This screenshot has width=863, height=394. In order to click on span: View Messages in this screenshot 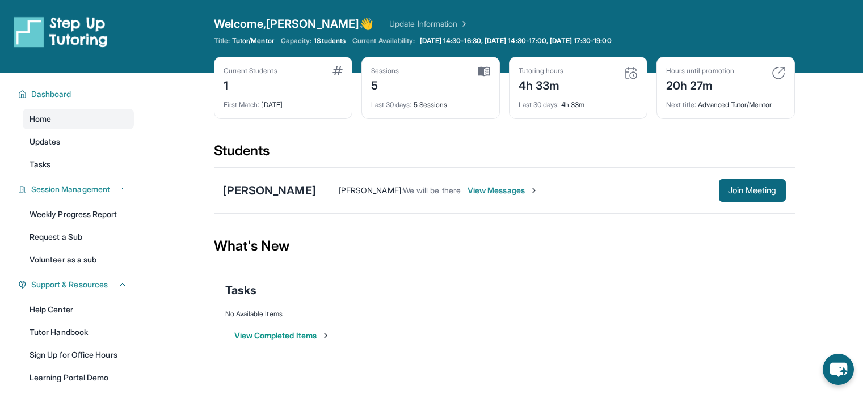, I will do `click(503, 191)`.